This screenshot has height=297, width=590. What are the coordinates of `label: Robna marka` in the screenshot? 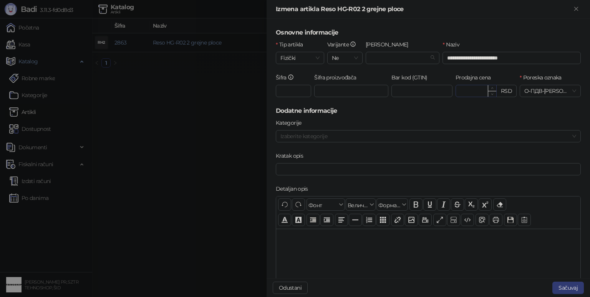 It's located at (389, 45).